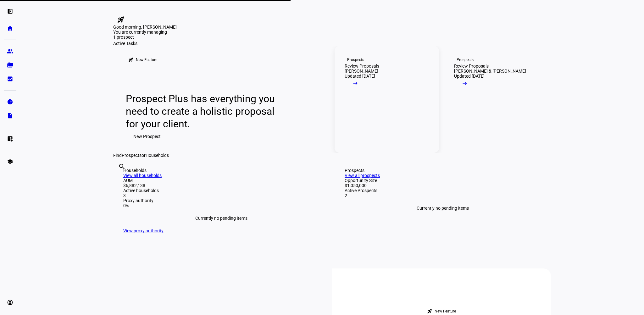 This screenshot has height=315, width=644. I want to click on div: Active households, so click(221, 190).